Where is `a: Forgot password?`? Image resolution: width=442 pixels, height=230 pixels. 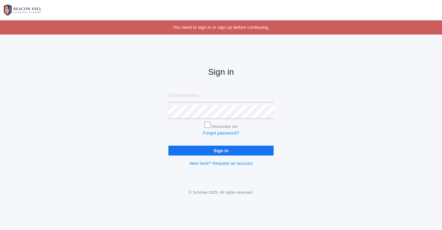
a: Forgot password? is located at coordinates (221, 133).